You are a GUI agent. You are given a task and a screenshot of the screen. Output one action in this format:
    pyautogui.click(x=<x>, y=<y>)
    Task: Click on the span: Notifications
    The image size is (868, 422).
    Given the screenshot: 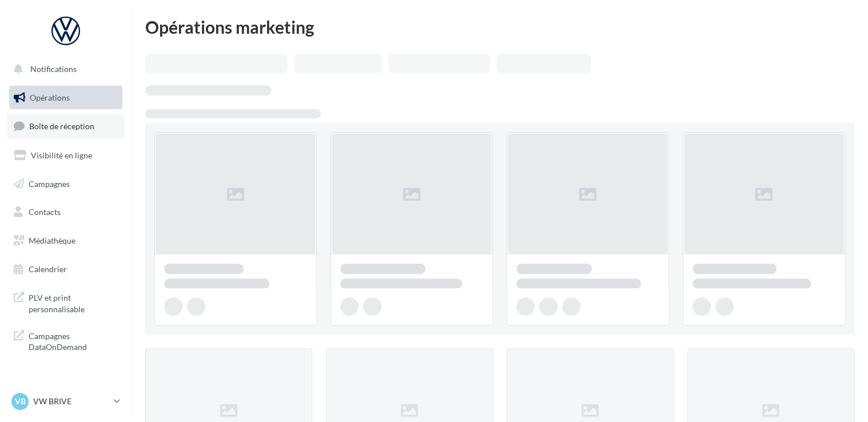 What is the action you would take?
    pyautogui.click(x=53, y=69)
    